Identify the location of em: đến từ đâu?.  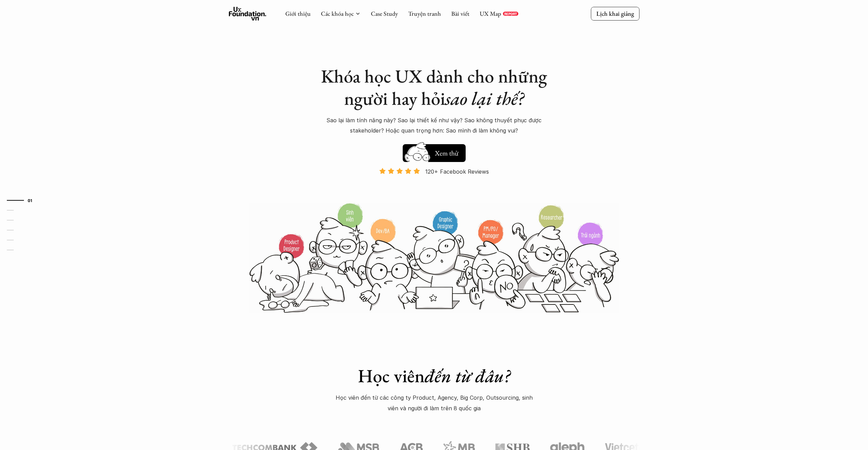
(468, 375).